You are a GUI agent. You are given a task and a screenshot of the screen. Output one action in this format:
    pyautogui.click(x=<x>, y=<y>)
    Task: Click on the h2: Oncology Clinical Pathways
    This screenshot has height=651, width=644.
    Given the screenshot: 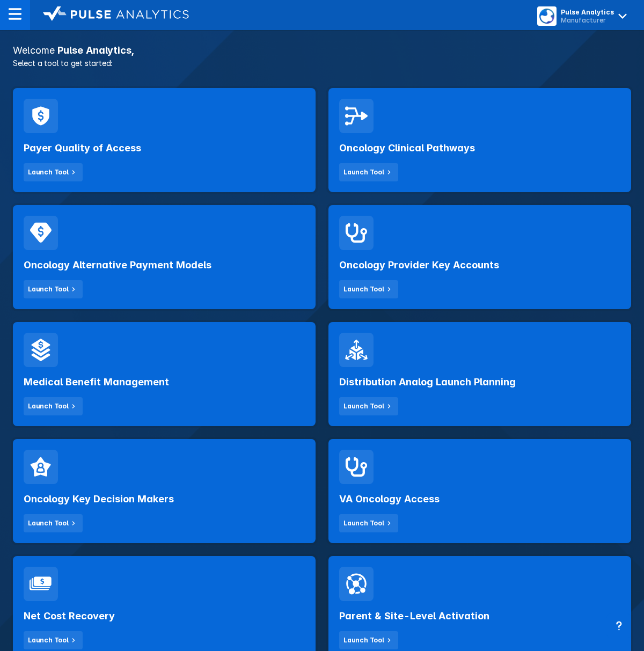 What is the action you would take?
    pyautogui.click(x=407, y=148)
    